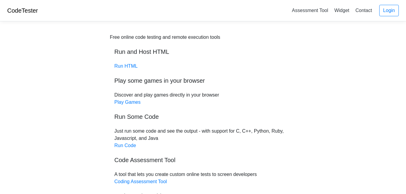 The width and height of the screenshot is (406, 194). What do you see at coordinates (141, 181) in the screenshot?
I see `a: Coding Assessment Tool` at bounding box center [141, 181].